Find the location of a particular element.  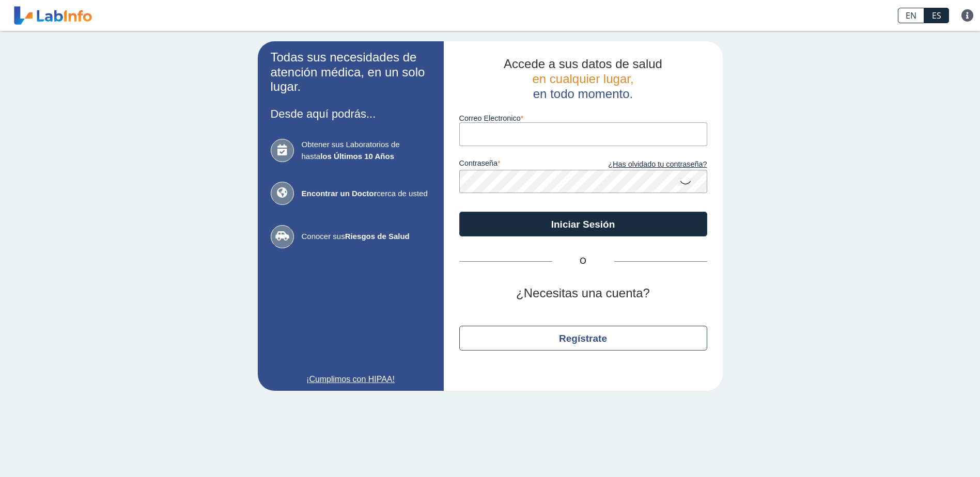

button: Regístrate is located at coordinates (583, 338).